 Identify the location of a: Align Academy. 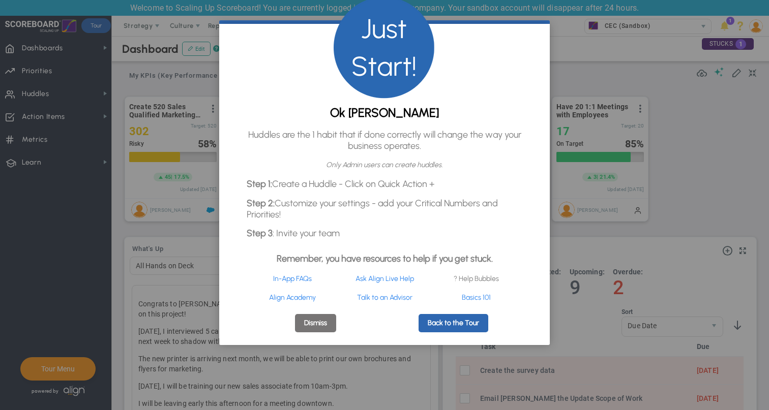
(292, 297).